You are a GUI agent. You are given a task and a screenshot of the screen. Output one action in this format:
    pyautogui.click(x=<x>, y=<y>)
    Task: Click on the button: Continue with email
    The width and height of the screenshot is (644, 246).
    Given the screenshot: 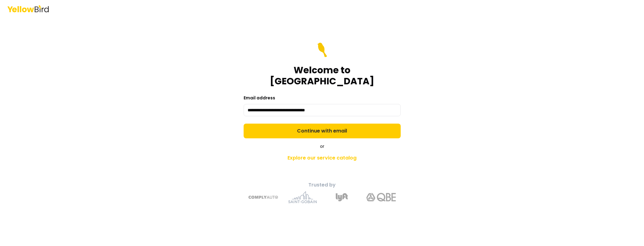 What is the action you would take?
    pyautogui.click(x=322, y=131)
    